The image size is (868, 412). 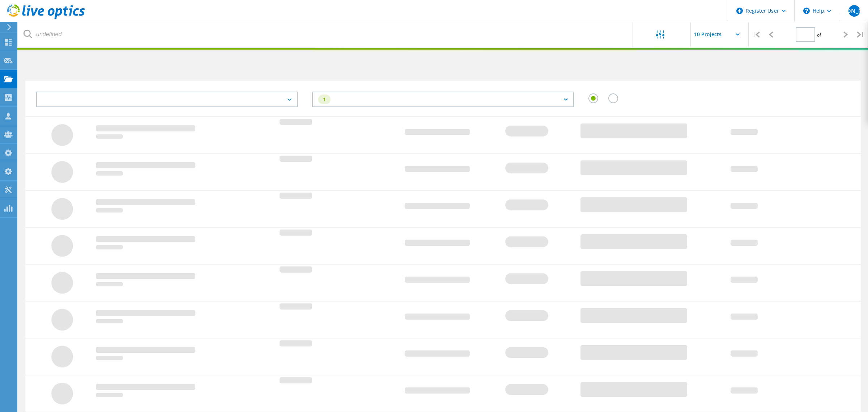 What do you see at coordinates (325, 99) in the screenshot?
I see `div: 1` at bounding box center [325, 99].